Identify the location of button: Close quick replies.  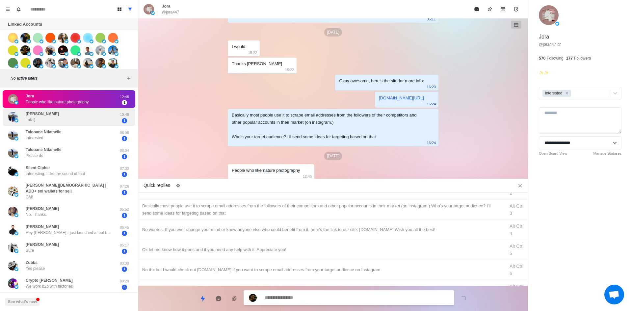
(520, 186).